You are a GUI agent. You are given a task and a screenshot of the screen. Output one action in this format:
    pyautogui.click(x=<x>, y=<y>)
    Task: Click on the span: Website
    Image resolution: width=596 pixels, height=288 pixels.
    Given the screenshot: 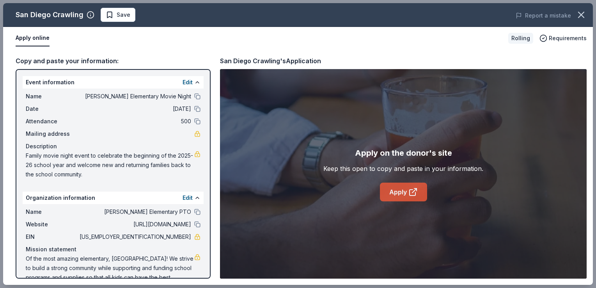 What is the action you would take?
    pyautogui.click(x=52, y=224)
    